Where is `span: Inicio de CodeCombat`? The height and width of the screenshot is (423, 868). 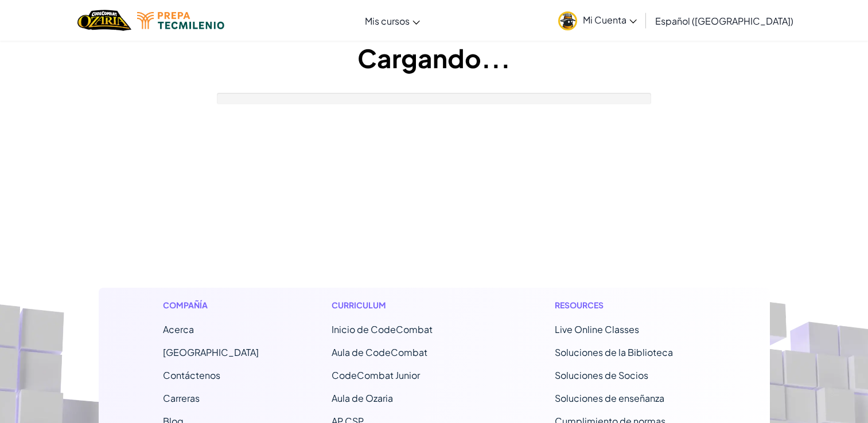
span: Inicio de CodeCombat is located at coordinates (382, 329).